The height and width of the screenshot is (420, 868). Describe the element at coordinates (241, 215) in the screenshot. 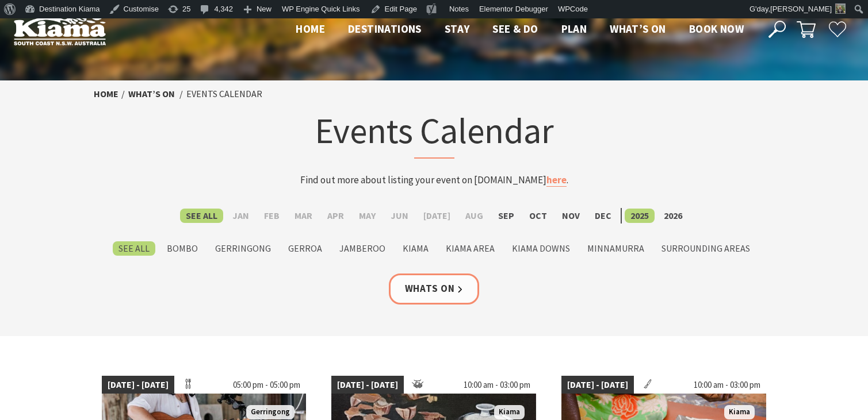

I see `label: Jan` at that location.